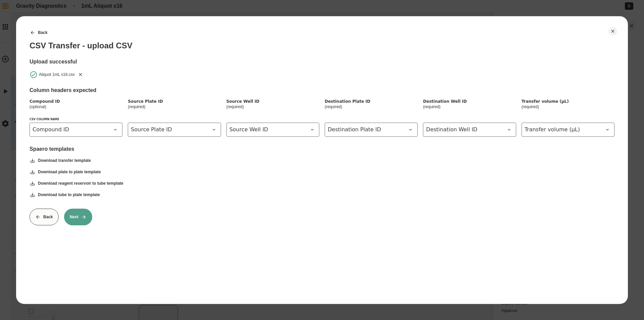  Describe the element at coordinates (322, 61) in the screenshot. I see `div: Upload successful` at that location.